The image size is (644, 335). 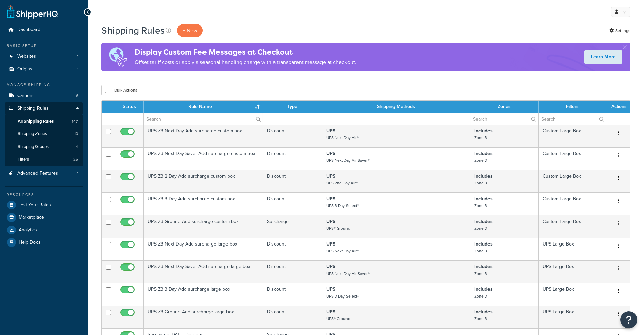 What do you see at coordinates (203, 226) in the screenshot?
I see `td: UPS Z3 Ground Add surcharge custom box` at bounding box center [203, 226].